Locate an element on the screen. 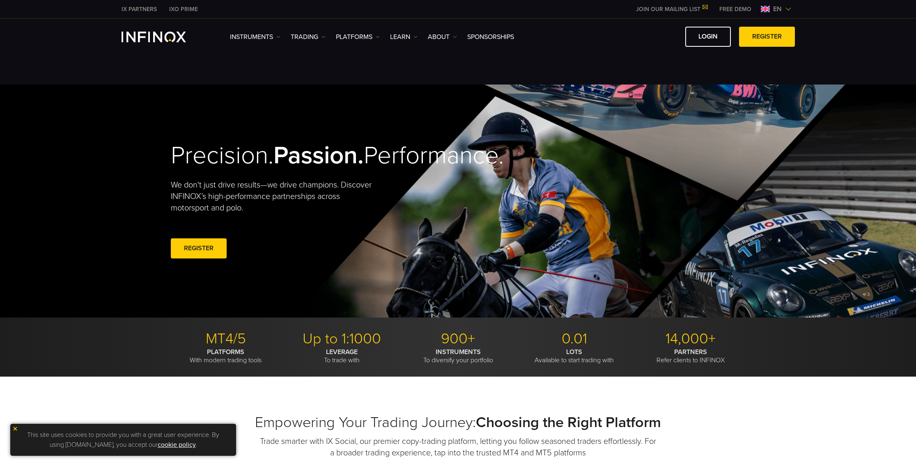  a: LOGIN is located at coordinates (708, 37).